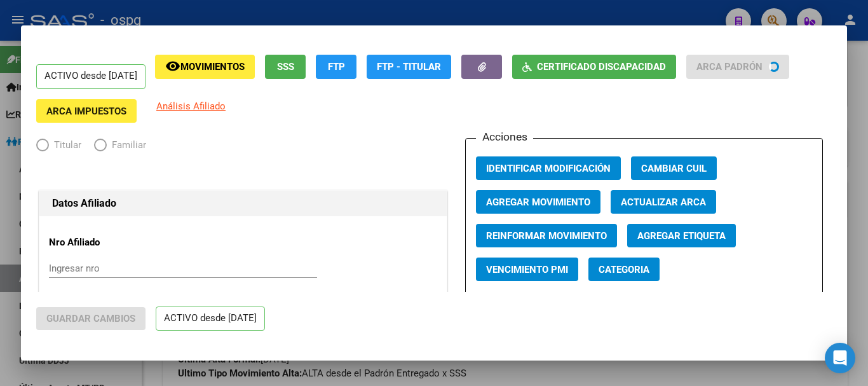 Image resolution: width=868 pixels, height=386 pixels. What do you see at coordinates (191, 106) in the screenshot?
I see `span: Análisis Afiliado` at bounding box center [191, 106].